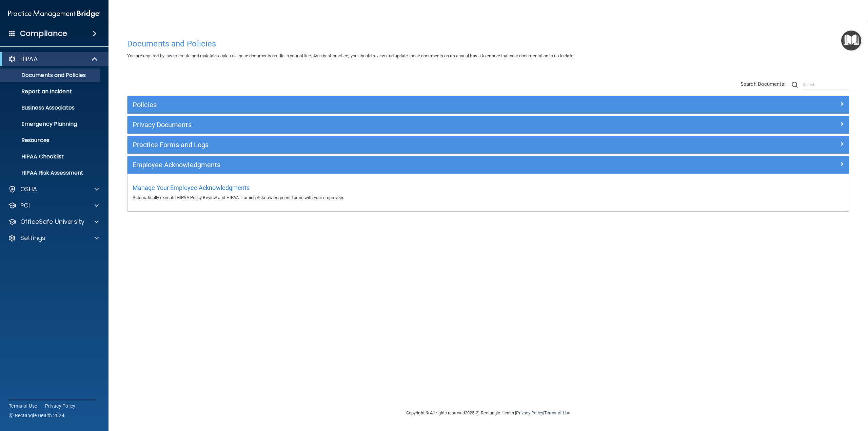  I want to click on button: Open Resource Center, so click(851, 41).